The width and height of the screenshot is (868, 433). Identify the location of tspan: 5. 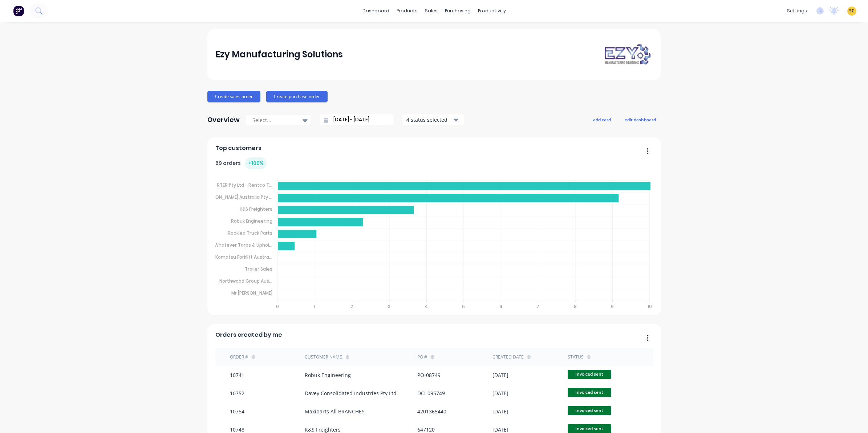
(464, 306).